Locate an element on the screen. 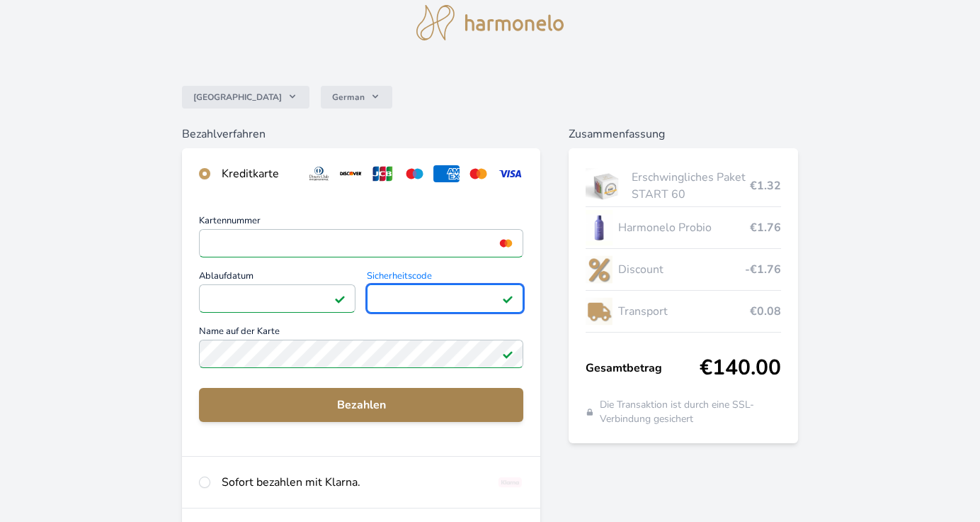 The image size is (980, 522). span: Gesamtbetrag is located at coordinates (642, 368).